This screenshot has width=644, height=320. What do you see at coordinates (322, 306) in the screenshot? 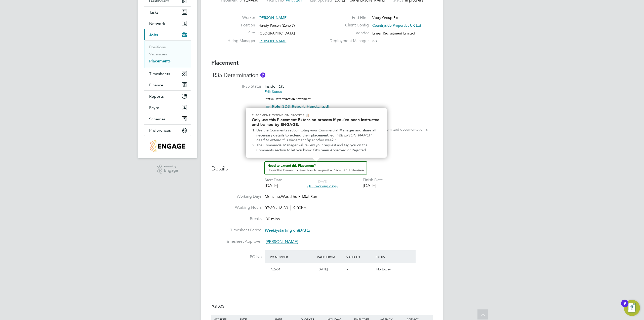
I see `h3: Rates` at bounding box center [322, 306].